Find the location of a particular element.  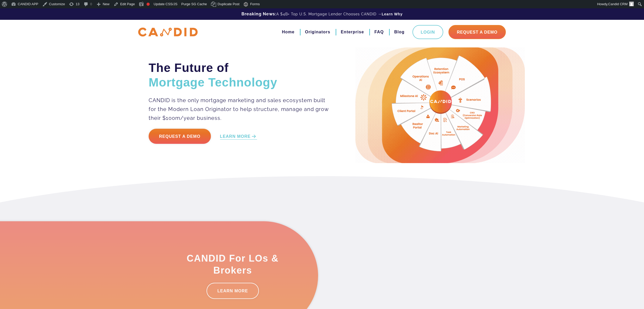

h3: CANDID For Enterprise Businesses is located at coordinates (412, 261).